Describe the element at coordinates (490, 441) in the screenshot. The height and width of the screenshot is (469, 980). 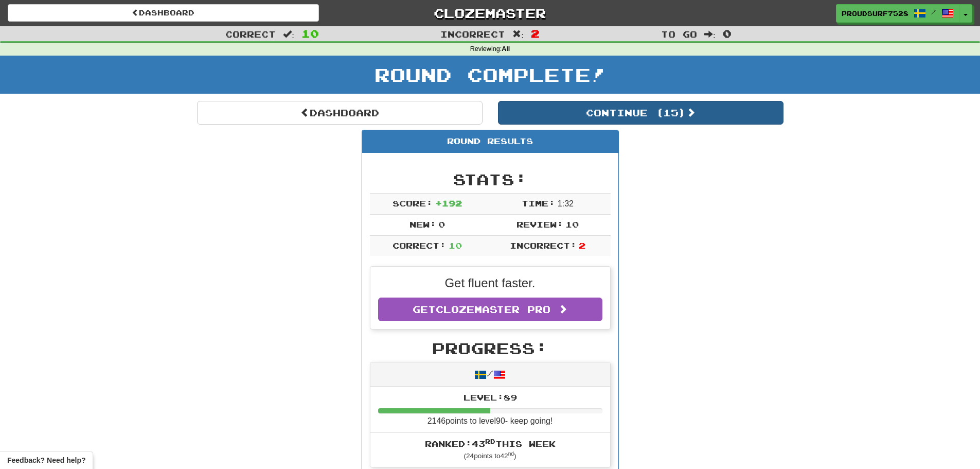
I see `sup: rd` at that location.